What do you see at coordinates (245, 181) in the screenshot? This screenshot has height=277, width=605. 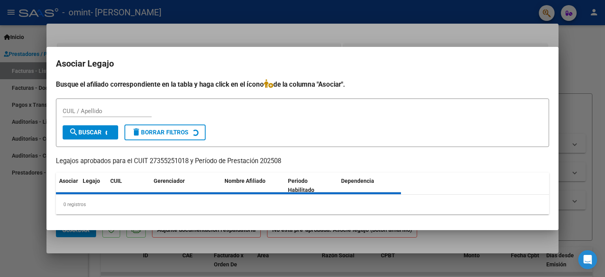 I see `span: Nombre Afiliado` at bounding box center [245, 181].